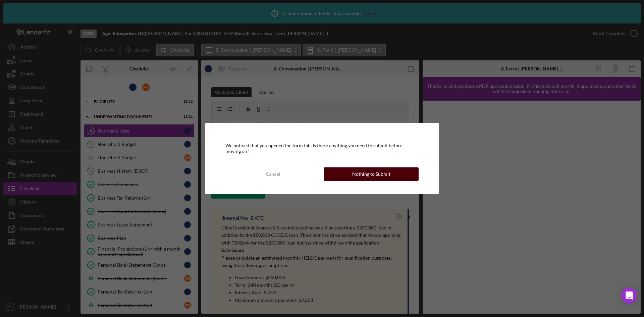  Describe the element at coordinates (273, 174) in the screenshot. I see `div: Cancel` at that location.